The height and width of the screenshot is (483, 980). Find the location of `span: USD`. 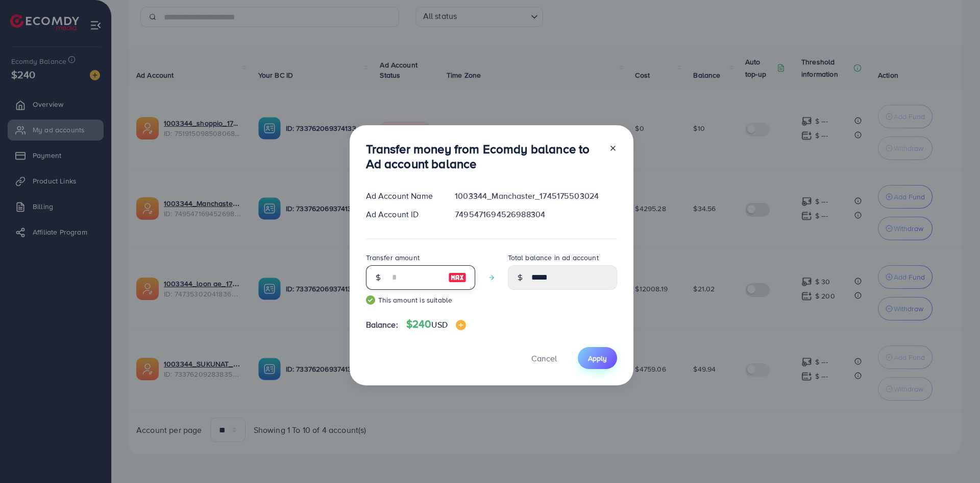

span: USD is located at coordinates (439, 324).